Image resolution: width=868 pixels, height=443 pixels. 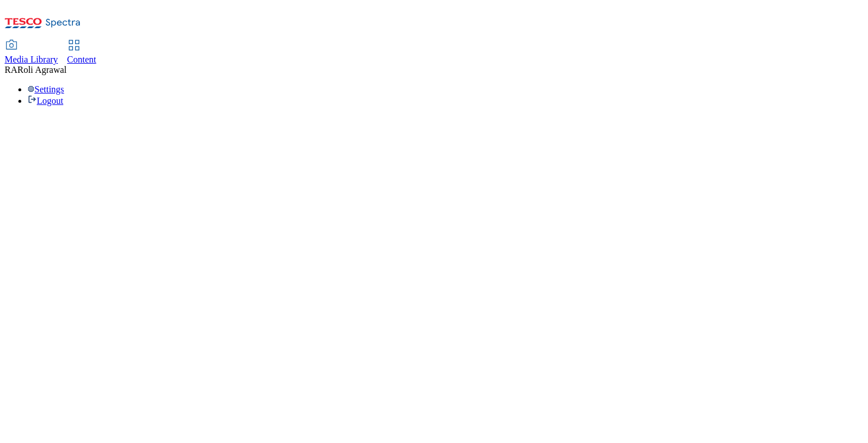 What do you see at coordinates (31, 59) in the screenshot?
I see `span: Media Library` at bounding box center [31, 59].